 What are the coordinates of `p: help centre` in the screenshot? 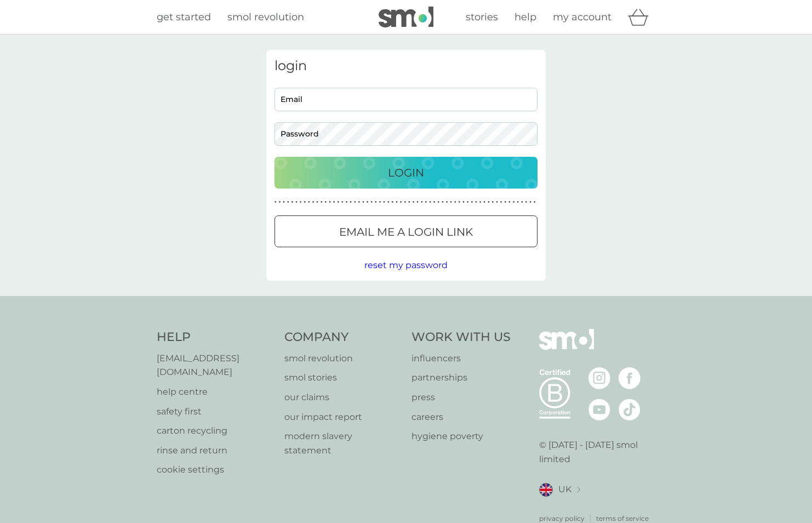 It's located at (215, 392).